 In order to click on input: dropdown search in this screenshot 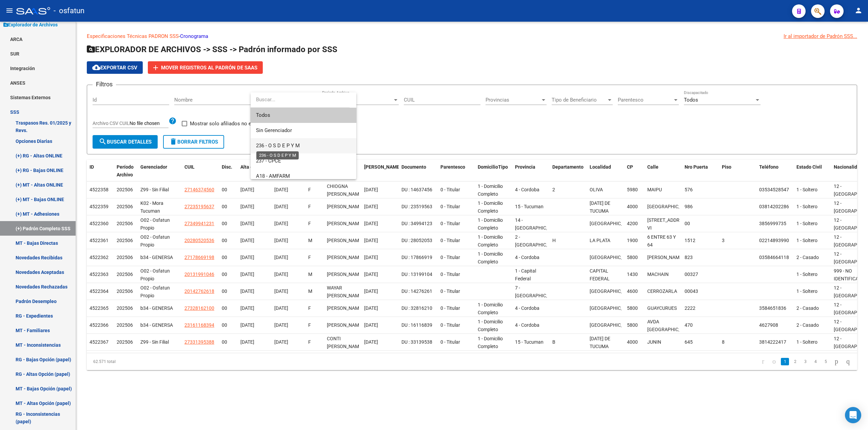, I will do `click(300, 99)`.